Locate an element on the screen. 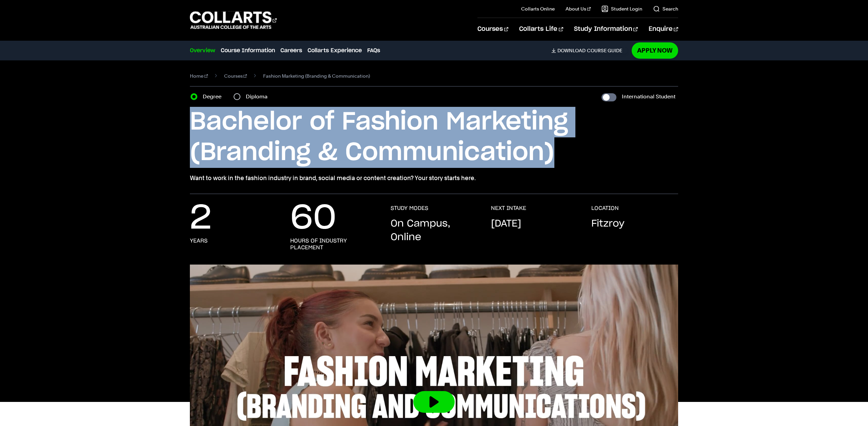 The height and width of the screenshot is (426, 868). a: Home is located at coordinates (198, 76).